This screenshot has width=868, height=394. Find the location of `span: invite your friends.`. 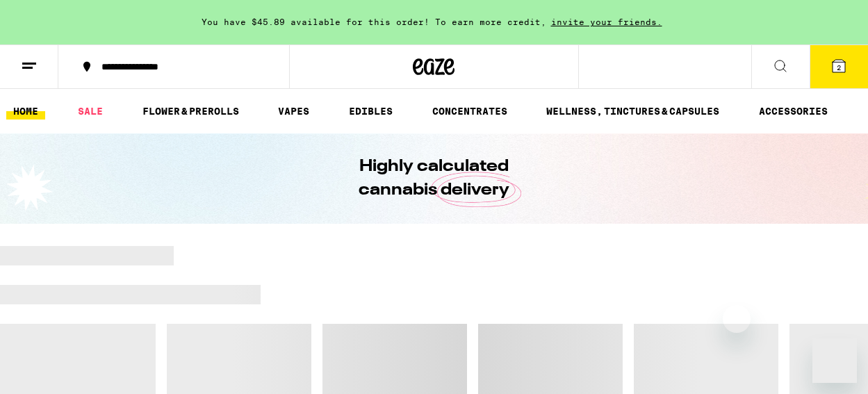

span: invite your friends. is located at coordinates (607, 21).